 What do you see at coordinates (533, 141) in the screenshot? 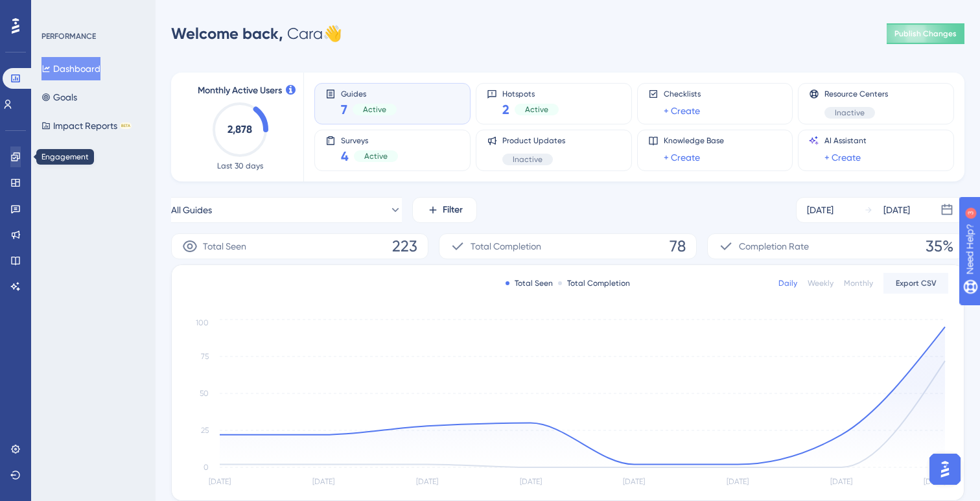
I see `span: Product Updates` at bounding box center [533, 141].